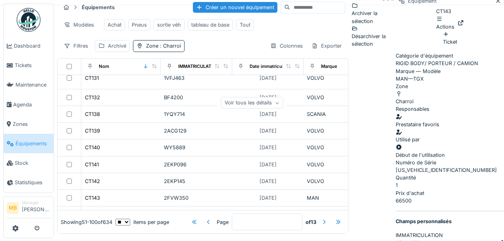 Image resolution: width=504 pixels, height=241 pixels. What do you see at coordinates (196, 114) in the screenshot?
I see `div: 1YQY714` at bounding box center [196, 114].